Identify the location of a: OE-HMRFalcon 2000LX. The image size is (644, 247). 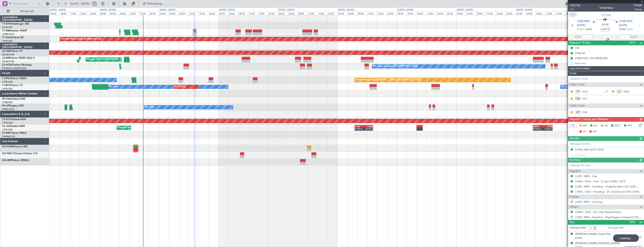
(16, 160).